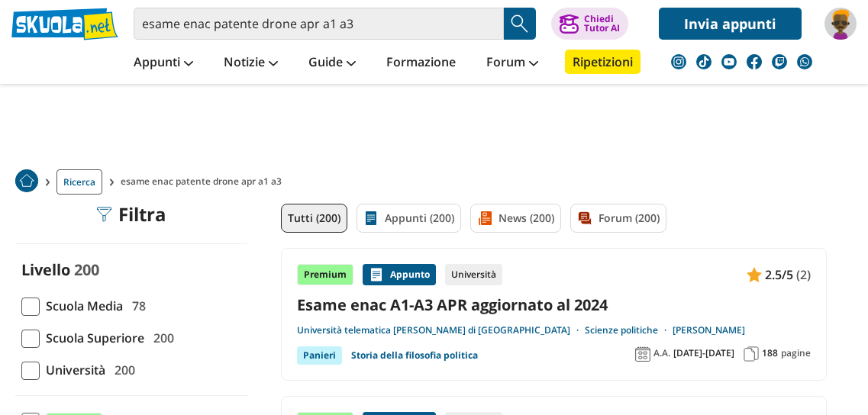 This screenshot has width=868, height=415. What do you see at coordinates (515, 219) in the screenshot?
I see `a: News (200)` at bounding box center [515, 219].